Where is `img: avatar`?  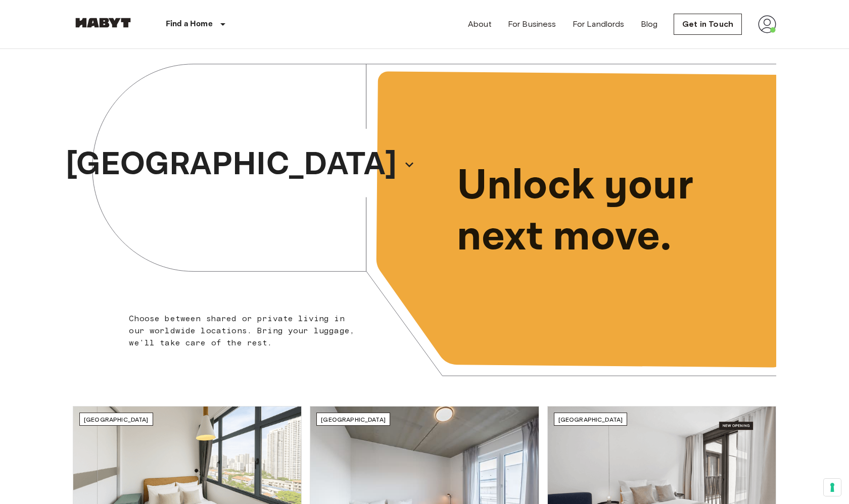
img: avatar is located at coordinates (767, 24).